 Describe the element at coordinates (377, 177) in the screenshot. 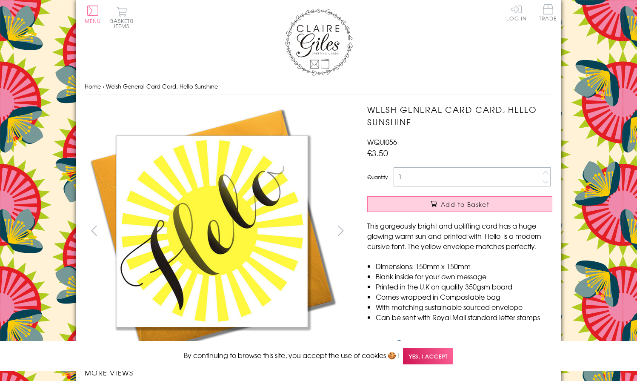

I see `label: Quantity` at that location.